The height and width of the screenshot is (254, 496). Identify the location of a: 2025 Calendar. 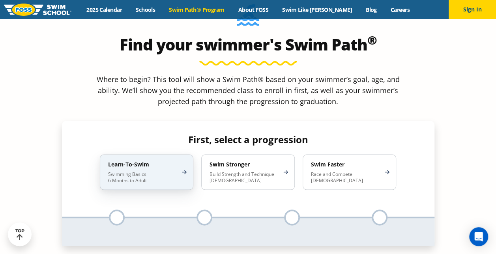
(104, 9).